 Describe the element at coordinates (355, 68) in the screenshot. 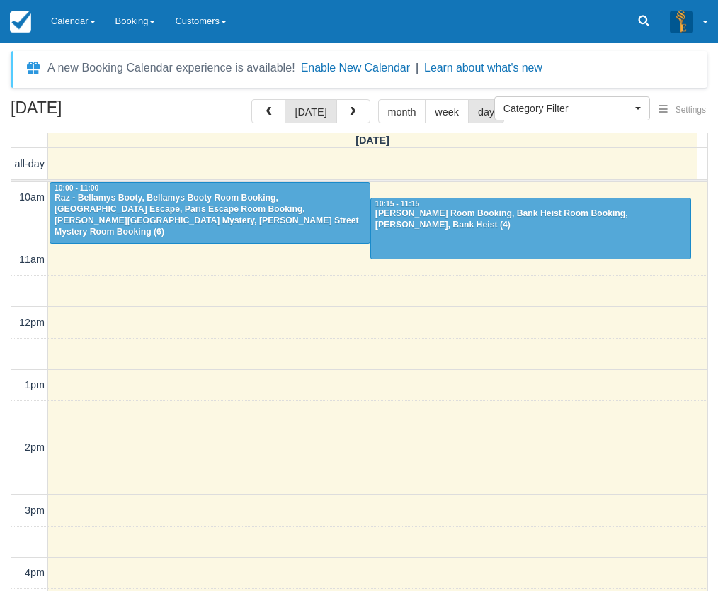

I see `button: Enable New Calendar` at that location.